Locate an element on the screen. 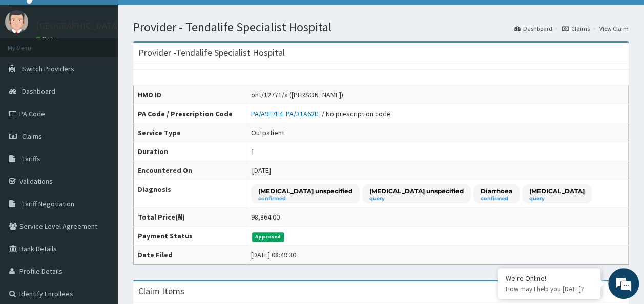 Image resolution: width=644 pixels, height=304 pixels. a: Dashboard is located at coordinates (533, 28).